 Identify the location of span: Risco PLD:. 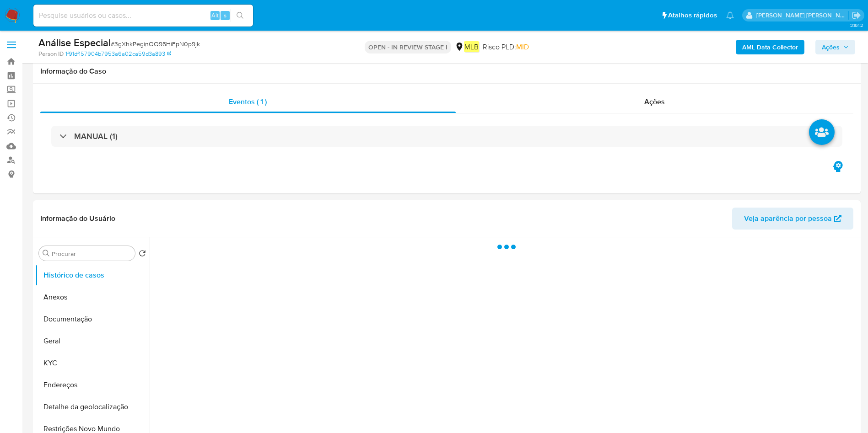
(505, 47).